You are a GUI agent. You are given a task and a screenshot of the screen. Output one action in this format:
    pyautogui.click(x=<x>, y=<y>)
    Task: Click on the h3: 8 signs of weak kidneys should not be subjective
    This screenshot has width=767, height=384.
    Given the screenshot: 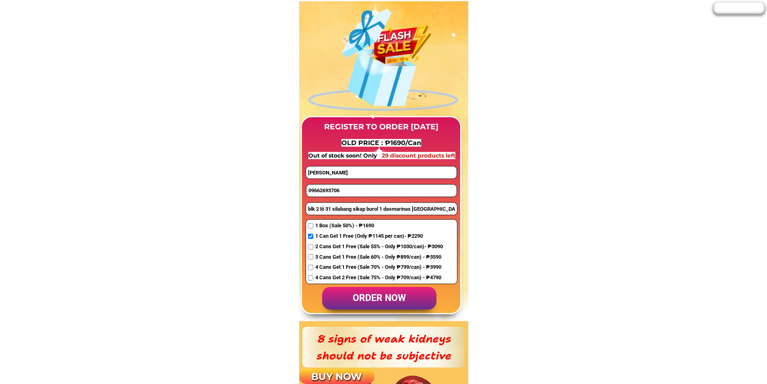 What is the action you would take?
    pyautogui.click(x=383, y=347)
    